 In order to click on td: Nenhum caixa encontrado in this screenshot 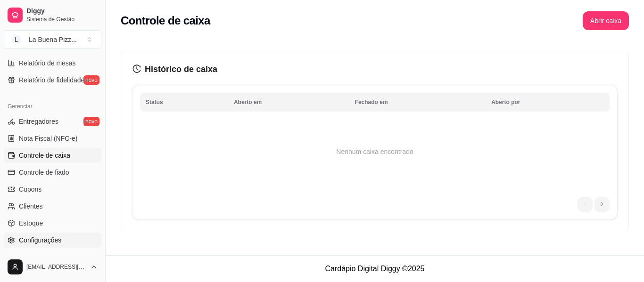, I will do `click(375, 152)`.